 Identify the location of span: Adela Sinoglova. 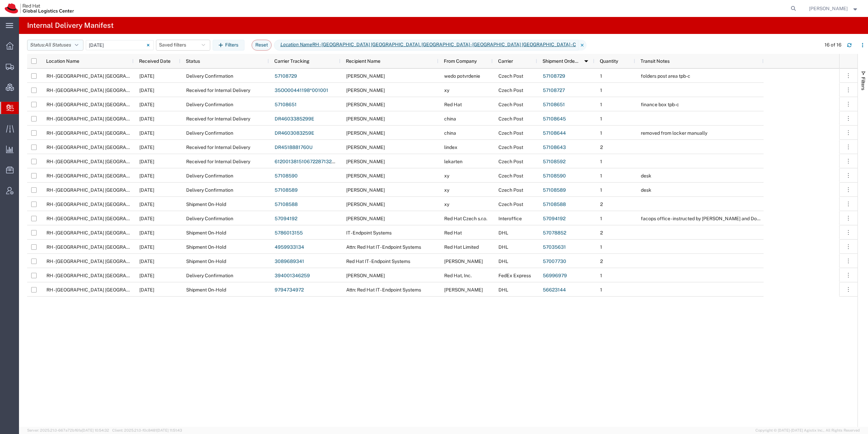
(366, 176).